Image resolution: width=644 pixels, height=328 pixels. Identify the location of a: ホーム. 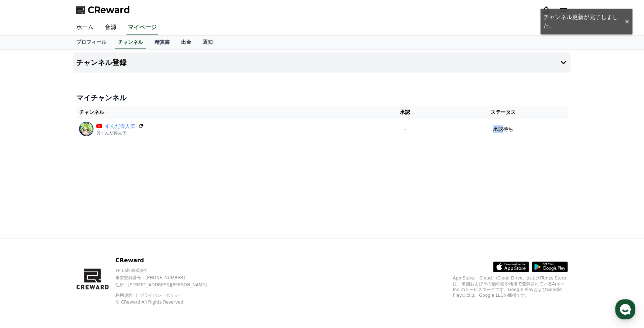
(85, 28).